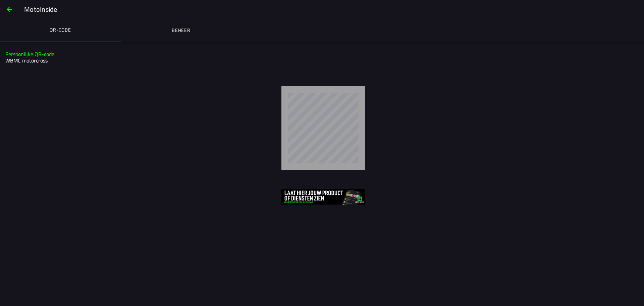 The image size is (644, 306). I want to click on ion-label: QR-code, so click(60, 30).